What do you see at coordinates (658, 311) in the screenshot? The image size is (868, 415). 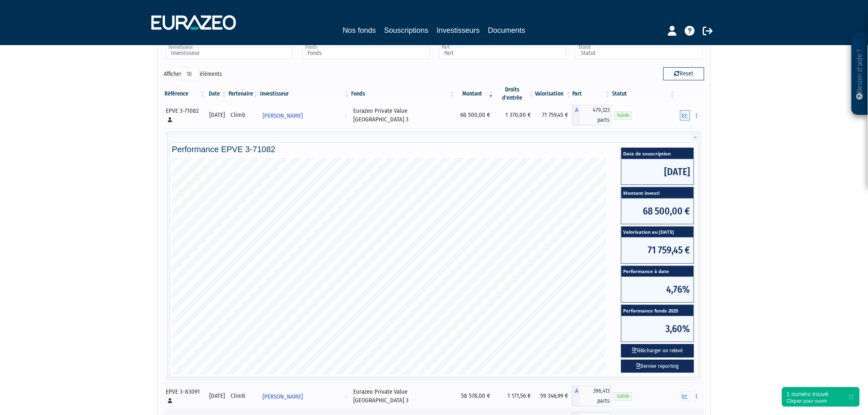 I see `span: Performance fonds 2025` at bounding box center [658, 311].